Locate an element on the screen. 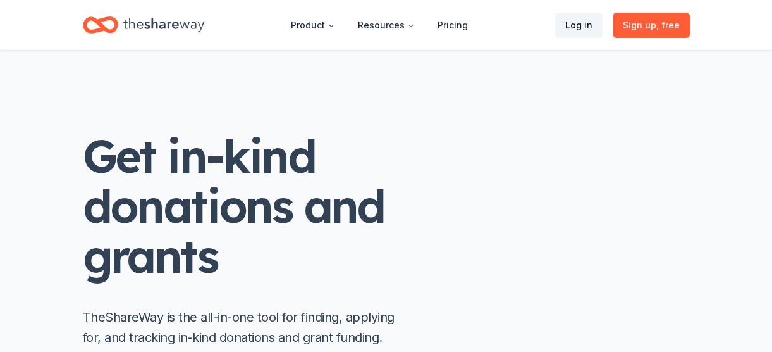  span: Sign up is located at coordinates (652, 25).